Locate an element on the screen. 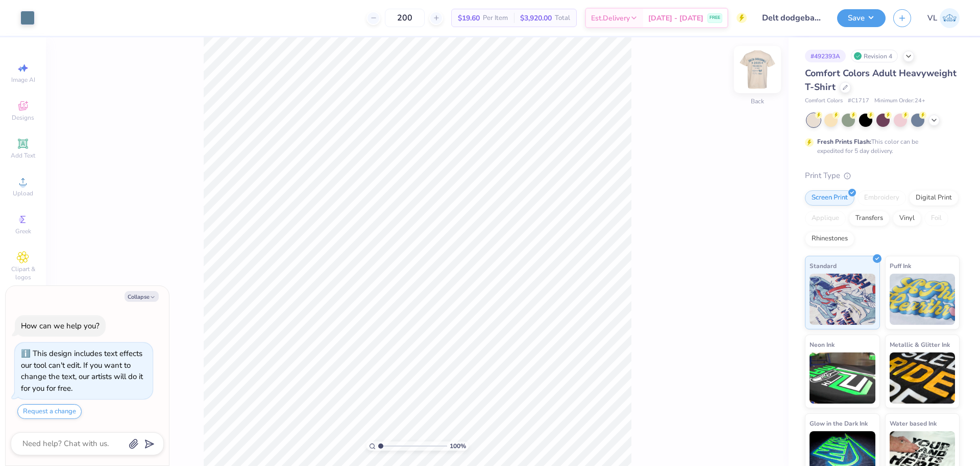 The image size is (980, 466). div: Rhinestones is located at coordinates (830, 239).